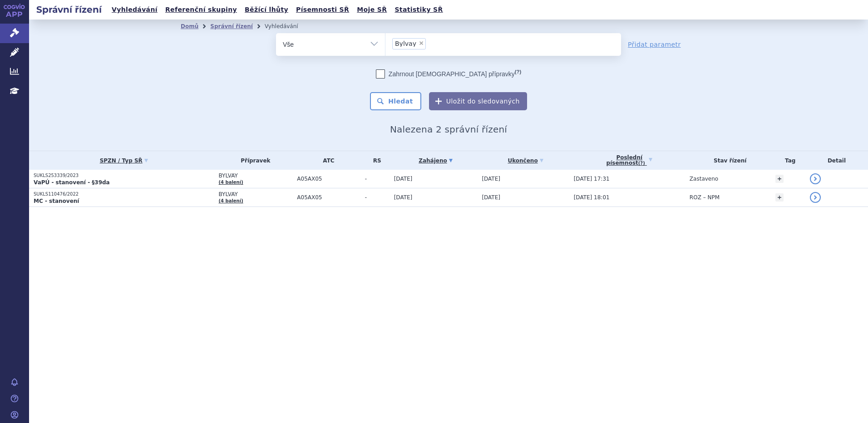 The image size is (868, 423). Describe the element at coordinates (56, 201) in the screenshot. I see `strong: MC - stanovení` at that location.